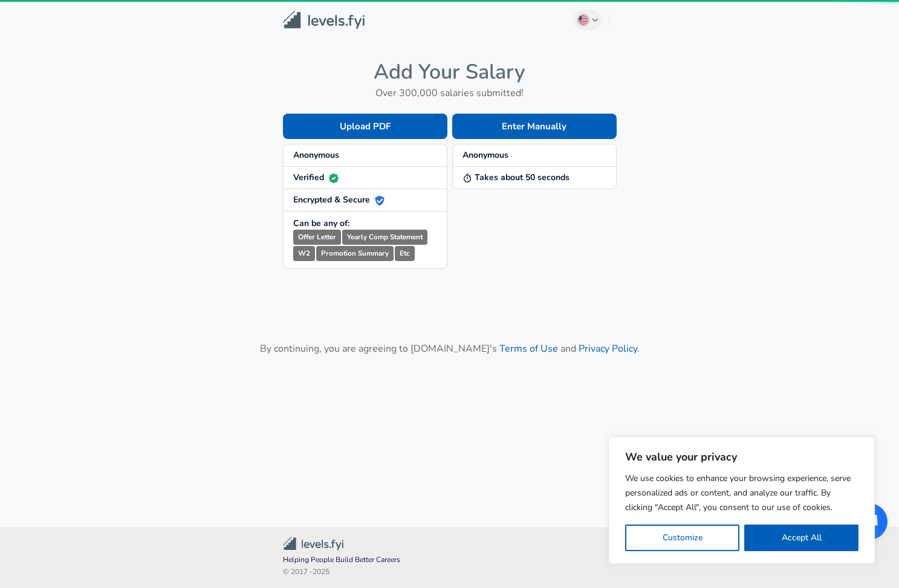  Describe the element at coordinates (317, 237) in the screenshot. I see `small: Offer Letter` at that location.